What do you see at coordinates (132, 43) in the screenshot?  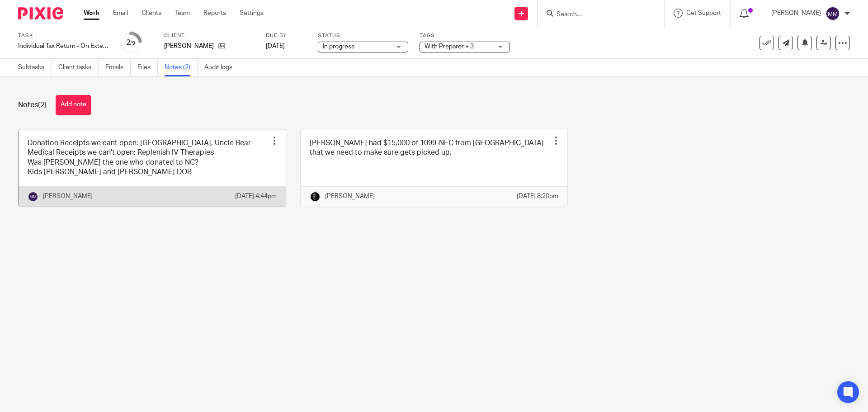 I see `small: /9` at bounding box center [132, 43].